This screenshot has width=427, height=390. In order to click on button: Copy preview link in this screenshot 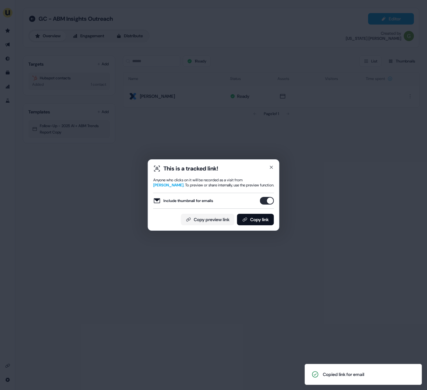, I will do `click(208, 219)`.